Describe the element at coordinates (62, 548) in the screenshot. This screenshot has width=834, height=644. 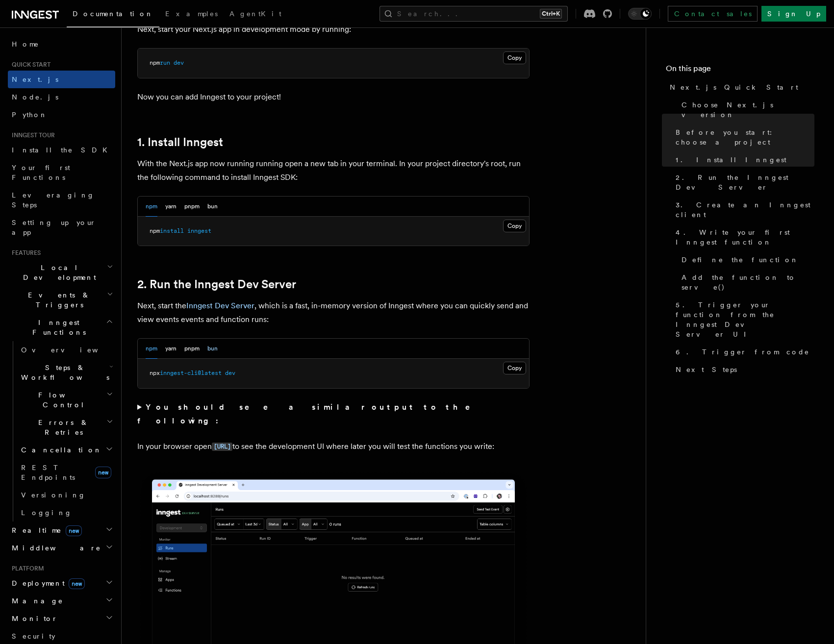
I see `button: Middleware` at that location.